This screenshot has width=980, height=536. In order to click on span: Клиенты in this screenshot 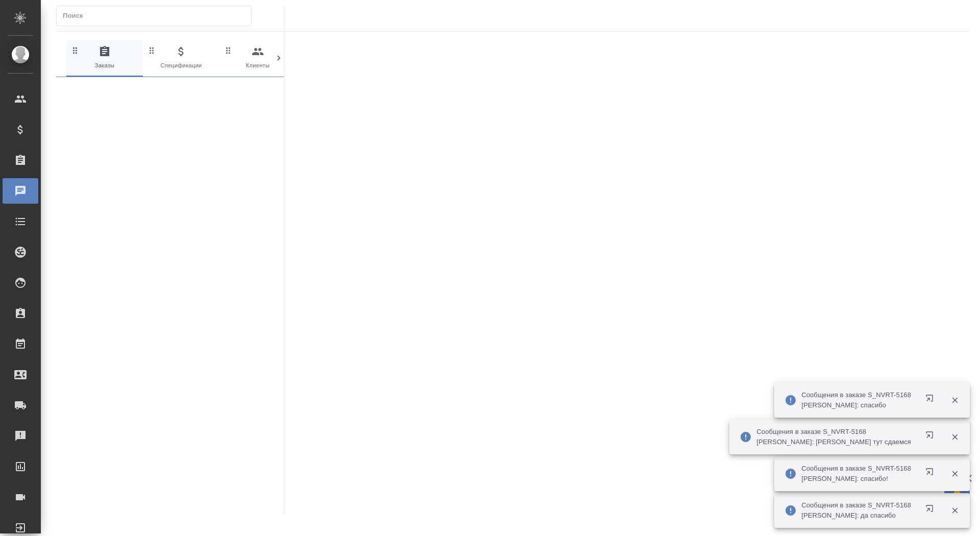, I will do `click(258, 57)`.